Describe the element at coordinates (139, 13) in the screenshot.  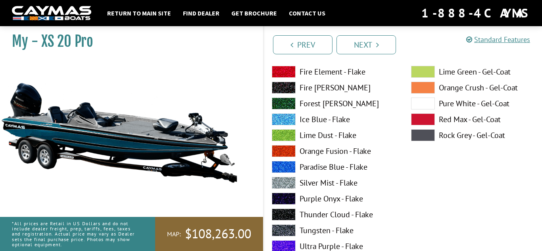
I see `a: Return to main site` at that location.